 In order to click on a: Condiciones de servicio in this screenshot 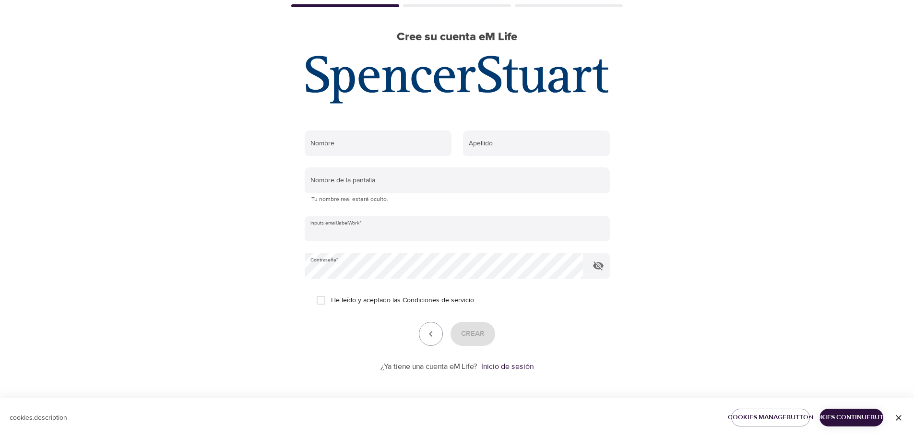, I will do `click(438, 300)`.